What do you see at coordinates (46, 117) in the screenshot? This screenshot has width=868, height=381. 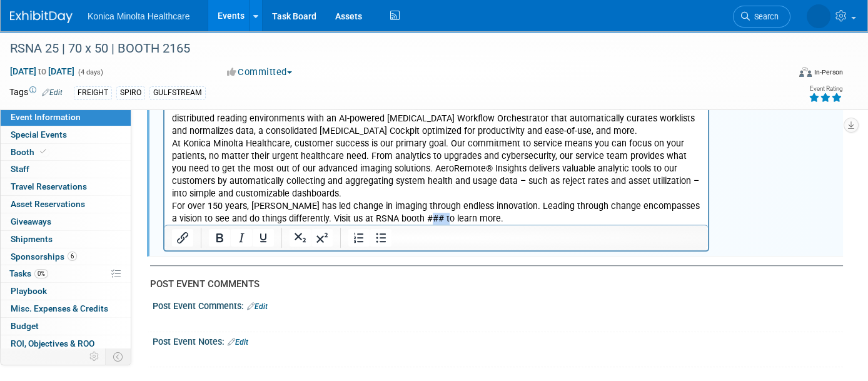 I see `span: Event Information` at bounding box center [46, 117].